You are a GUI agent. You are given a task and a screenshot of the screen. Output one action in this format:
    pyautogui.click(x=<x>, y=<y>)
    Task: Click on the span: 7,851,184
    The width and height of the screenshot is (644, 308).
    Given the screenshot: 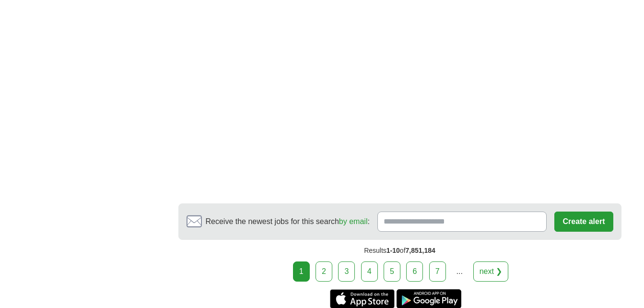 What is the action you would take?
    pyautogui.click(x=421, y=250)
    